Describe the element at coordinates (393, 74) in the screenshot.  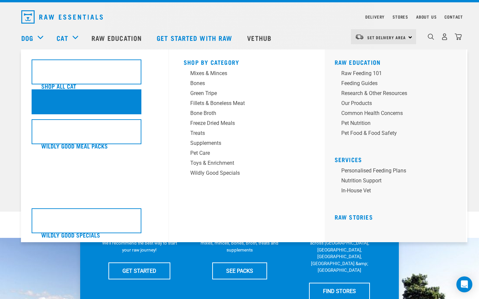
I see `div: Raw Feeding 101` at that location.